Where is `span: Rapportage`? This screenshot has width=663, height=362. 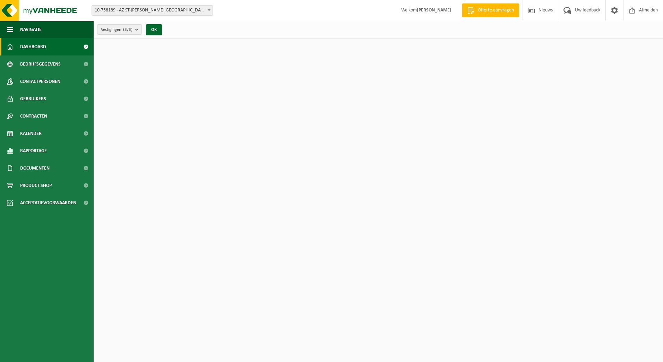
span: Rapportage is located at coordinates (33, 151).